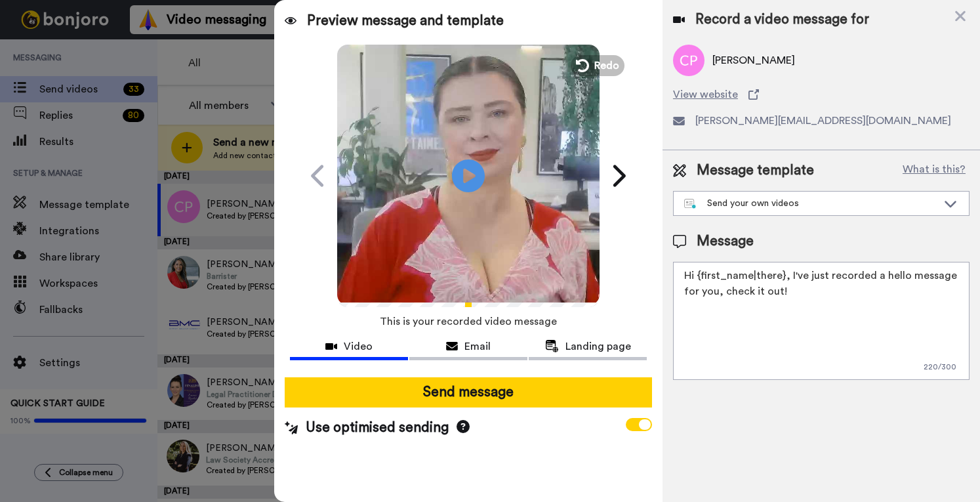 The image size is (980, 502). What do you see at coordinates (468, 322) in the screenshot?
I see `span: This is your recorded video message` at bounding box center [468, 322].